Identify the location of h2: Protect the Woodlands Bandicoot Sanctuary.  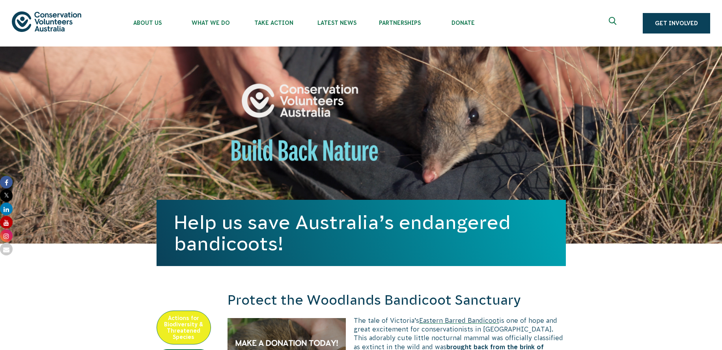
(397, 301).